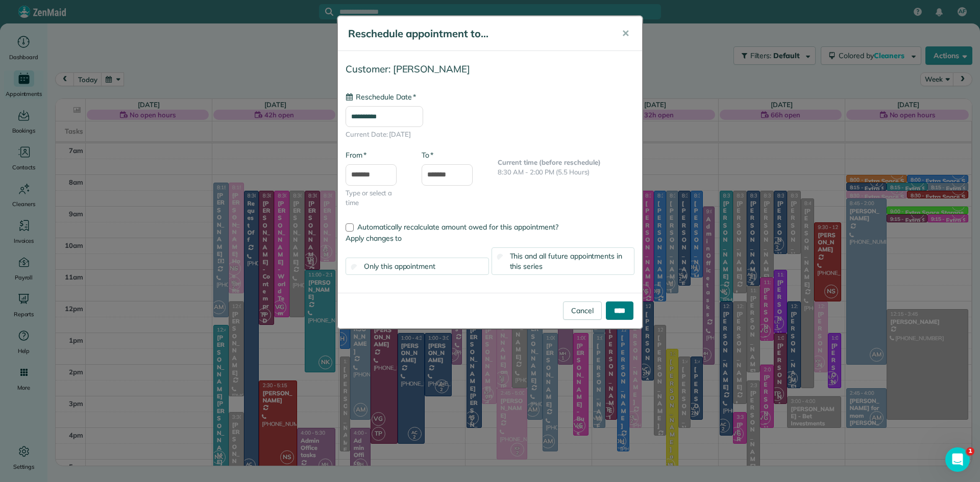  What do you see at coordinates (582, 310) in the screenshot?
I see `a: Cancel` at bounding box center [582, 310].